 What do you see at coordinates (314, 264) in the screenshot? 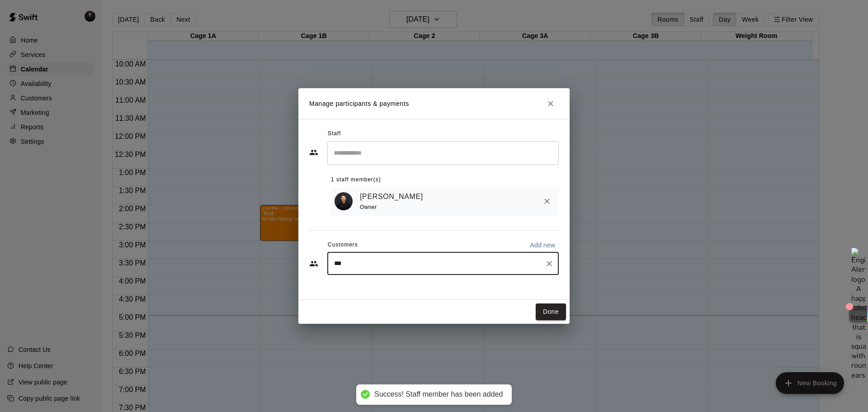
I see `svg: Customers` at bounding box center [314, 264].